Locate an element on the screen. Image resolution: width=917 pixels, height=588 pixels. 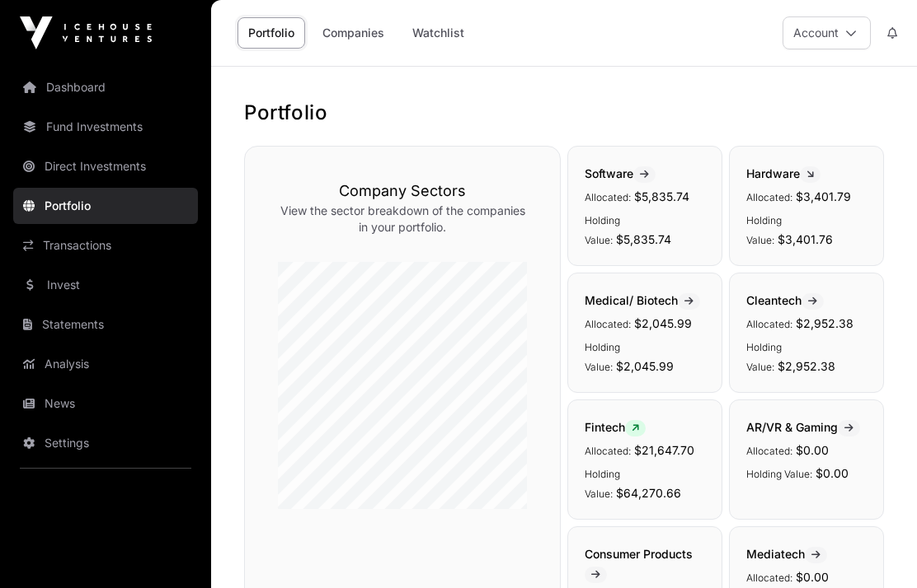
span: AR/VR & Gaming is located at coordinates (803, 427).